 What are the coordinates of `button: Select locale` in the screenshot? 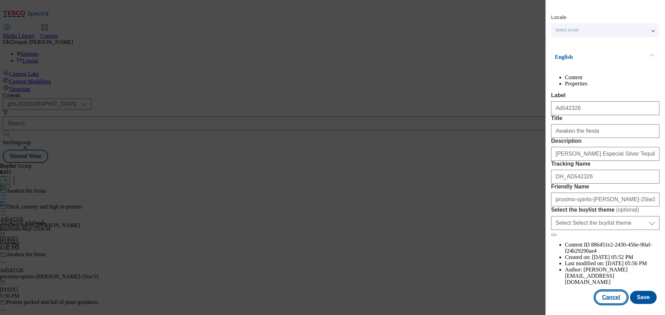 It's located at (605, 30).